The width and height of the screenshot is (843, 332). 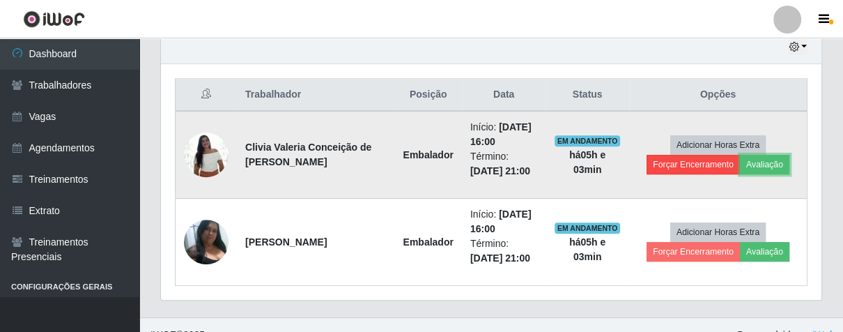 What do you see at coordinates (504, 95) in the screenshot?
I see `th: Data` at bounding box center [504, 95].